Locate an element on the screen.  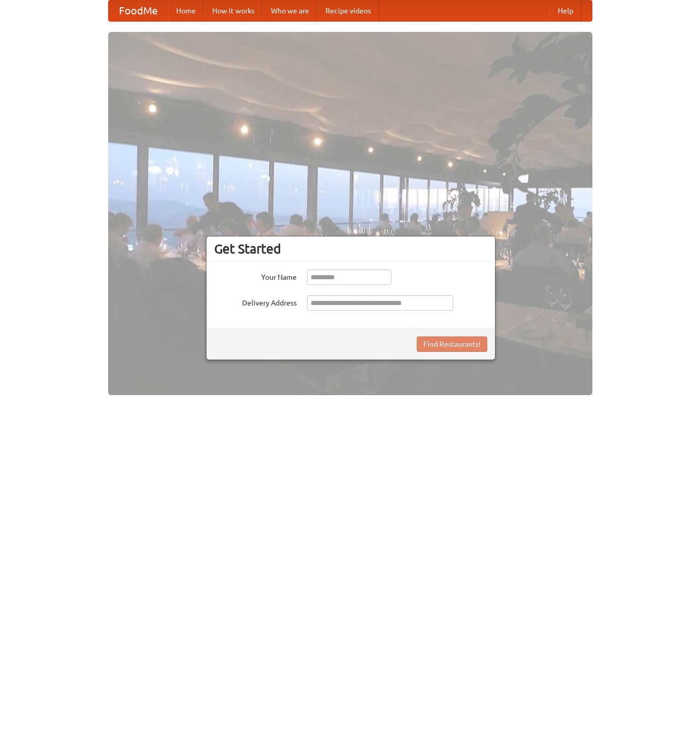
a: FoodMe is located at coordinates (138, 11).